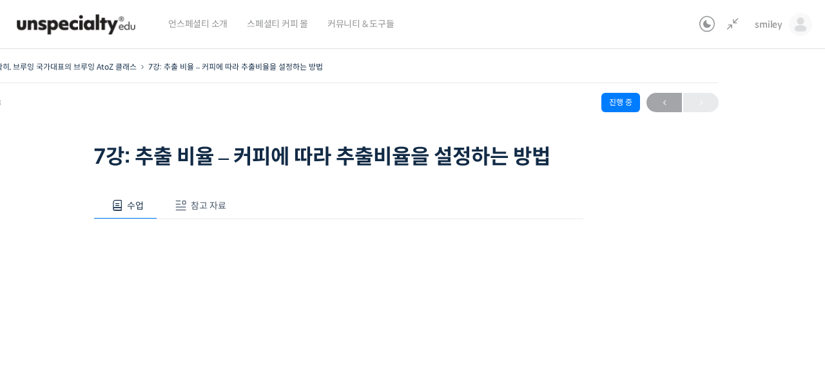 The width and height of the screenshot is (825, 383). Describe the element at coordinates (135, 206) in the screenshot. I see `span: 수업` at that location.